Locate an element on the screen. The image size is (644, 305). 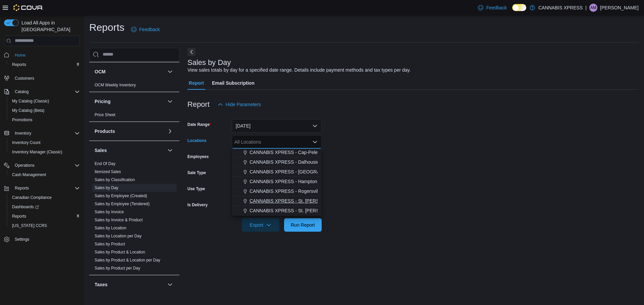
label: Locations is located at coordinates (197, 141).